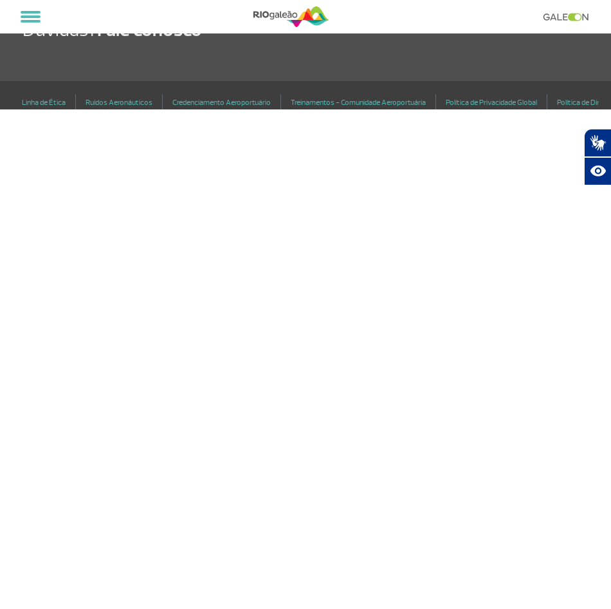 The image size is (611, 609). What do you see at coordinates (44, 102) in the screenshot?
I see `a: Linha de Ética` at bounding box center [44, 102].